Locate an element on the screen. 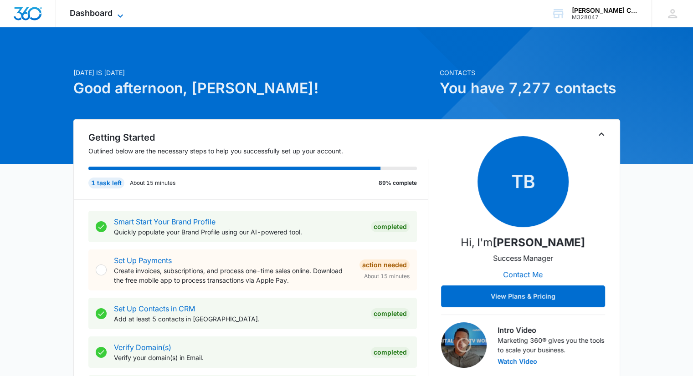 This screenshot has width=693, height=376. div: account name is located at coordinates (605, 10).